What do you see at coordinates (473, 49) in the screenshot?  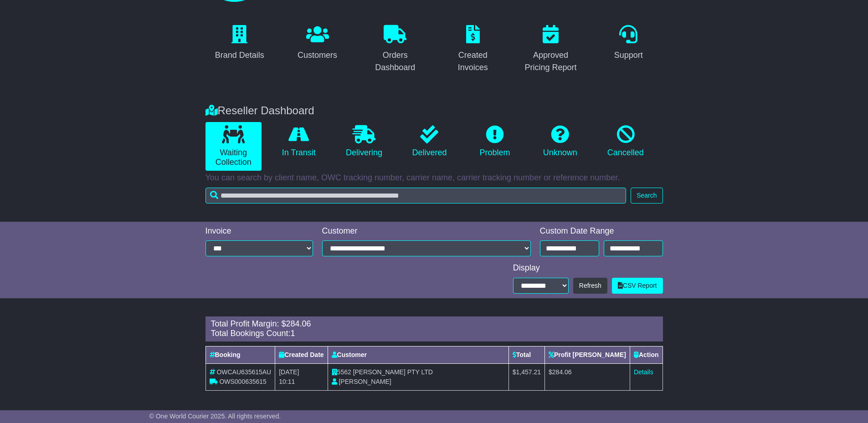 I see `a: Created Invoices` at bounding box center [473, 49].